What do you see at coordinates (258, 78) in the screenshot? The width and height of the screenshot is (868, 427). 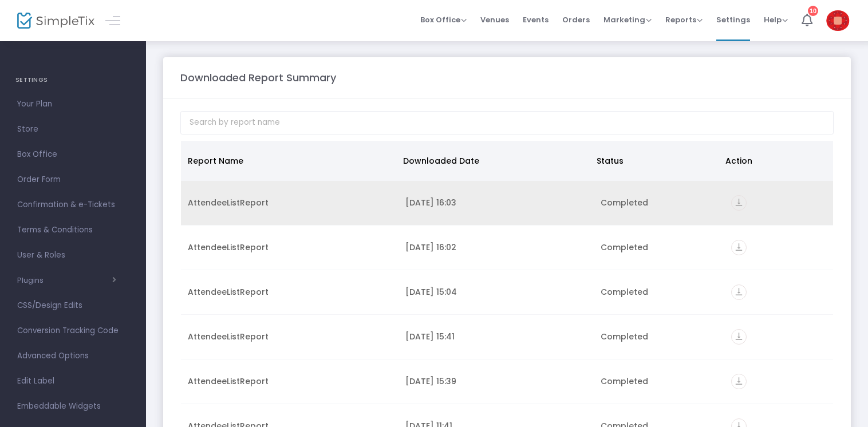 I see `m-panel-title: Downloaded Report Summary` at bounding box center [258, 78].